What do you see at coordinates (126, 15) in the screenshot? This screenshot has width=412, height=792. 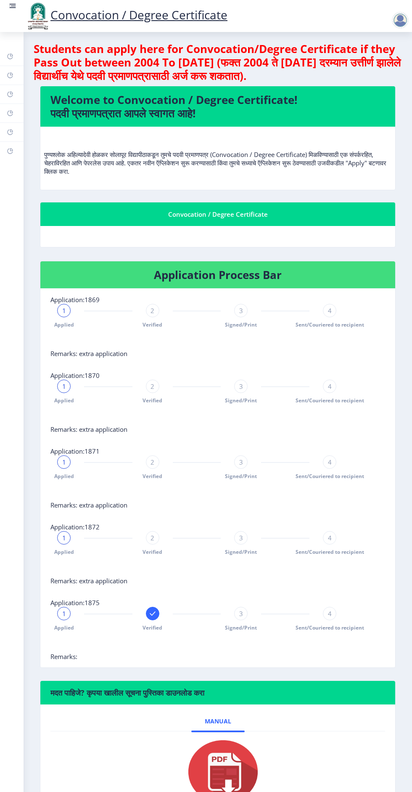 I see `a: Convocation / Degree Certificate` at bounding box center [126, 15].